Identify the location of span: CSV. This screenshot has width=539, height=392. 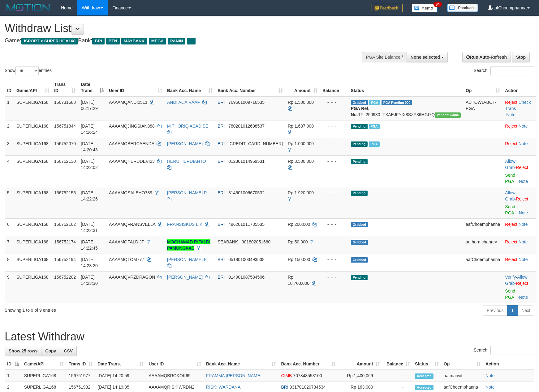
(68, 351).